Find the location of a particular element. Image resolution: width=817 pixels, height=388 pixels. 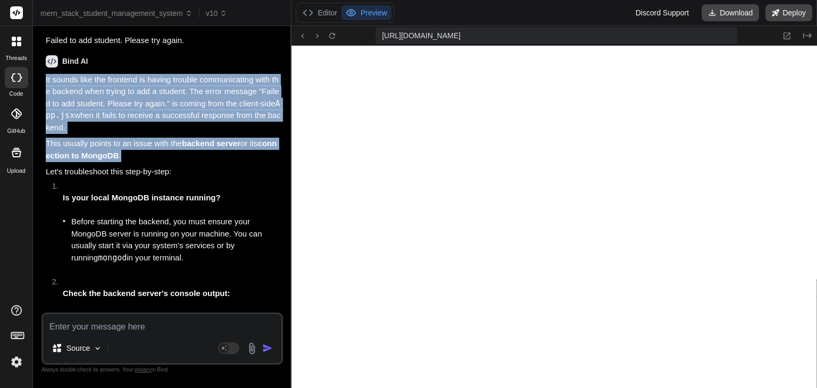

img: settings is located at coordinates (16, 362).